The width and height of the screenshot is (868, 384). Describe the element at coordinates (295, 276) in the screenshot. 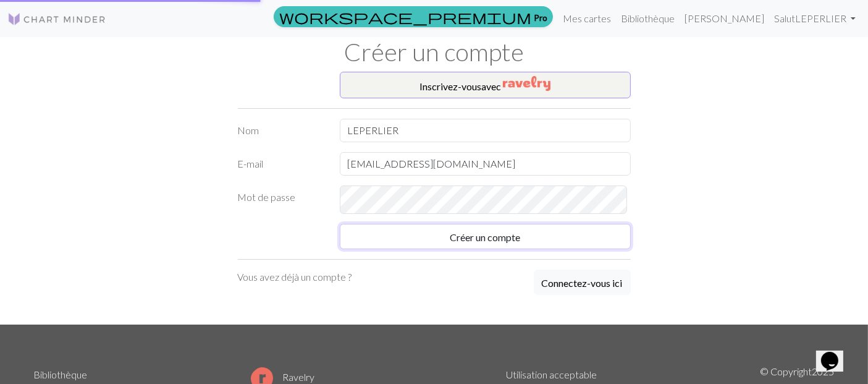

I see `font: Vous avez déjà un compte ?` at that location.